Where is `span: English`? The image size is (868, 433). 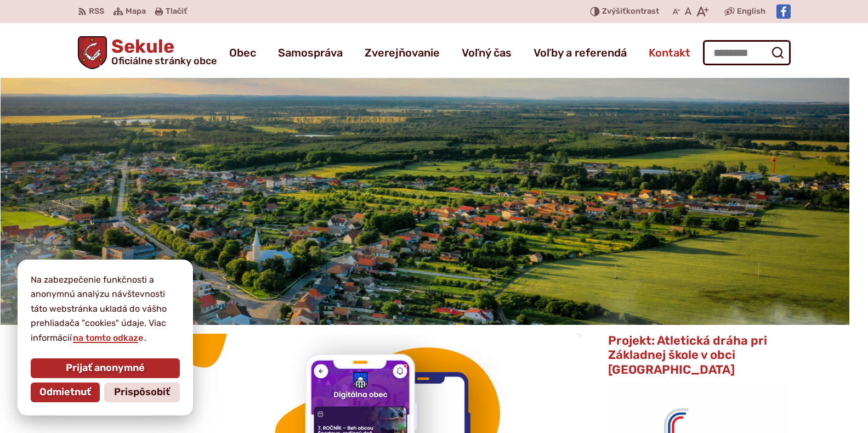
span: English is located at coordinates (751, 12).